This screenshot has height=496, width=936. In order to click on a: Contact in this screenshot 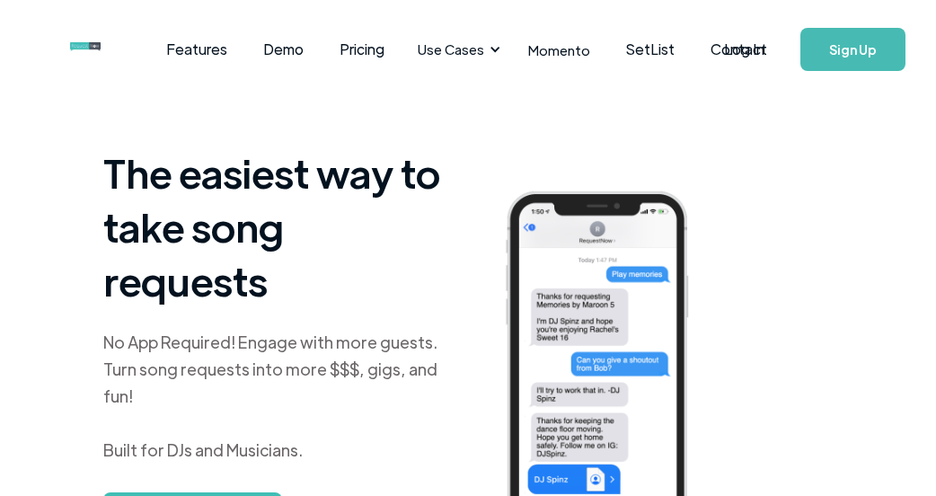, I will do `click(738, 49)`.